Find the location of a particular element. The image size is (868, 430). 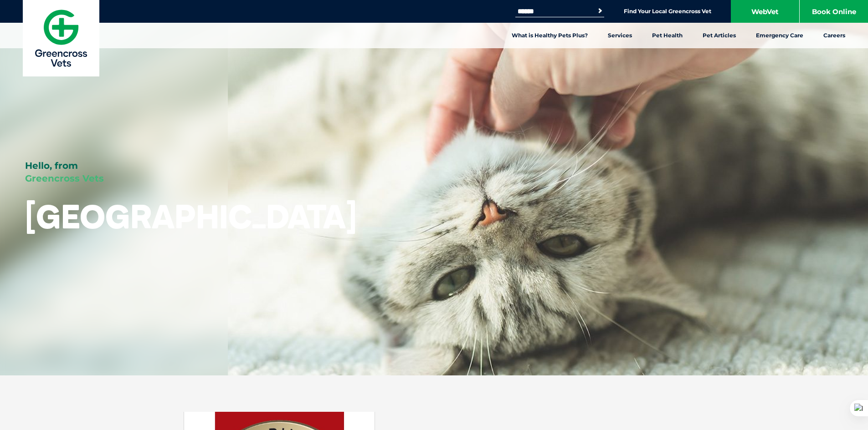

a: Find Your Local Greencross Vet is located at coordinates (667, 11).